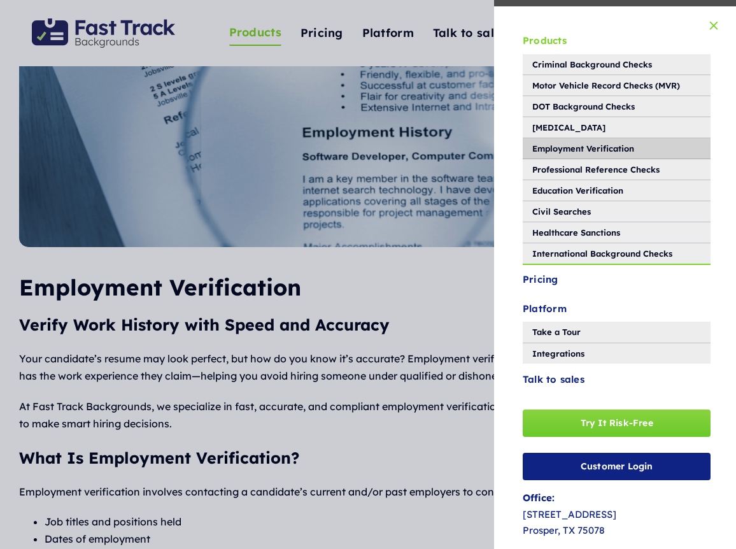 The image size is (736, 549). Describe the element at coordinates (616, 466) in the screenshot. I see `a: Customer Login` at that location.